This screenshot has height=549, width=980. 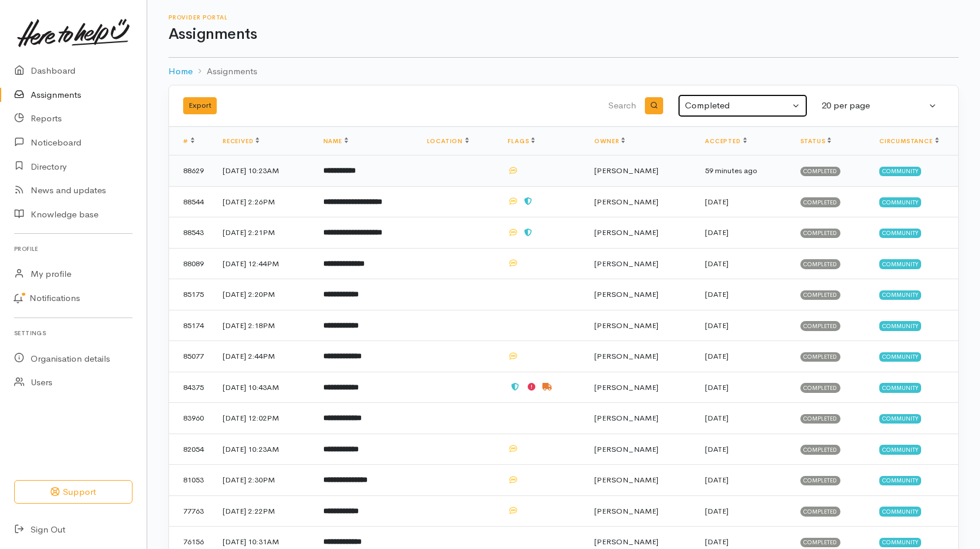 I want to click on td: 88629, so click(x=191, y=171).